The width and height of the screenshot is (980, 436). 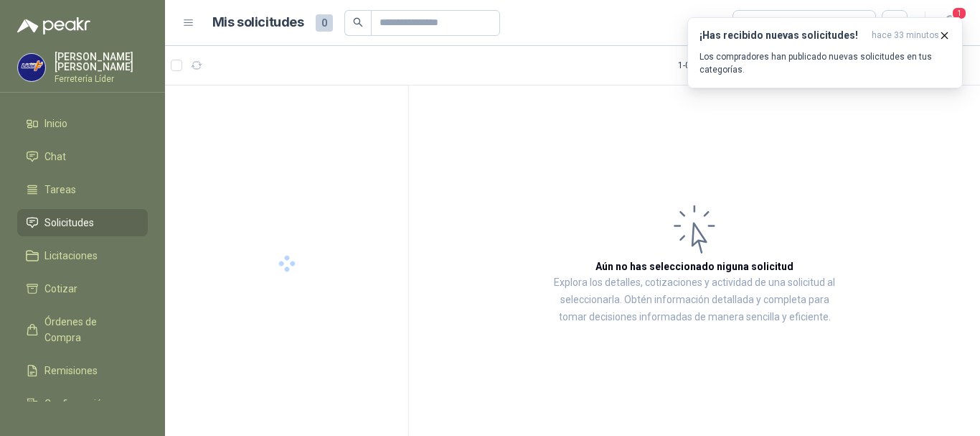 I want to click on span: search, so click(x=358, y=22).